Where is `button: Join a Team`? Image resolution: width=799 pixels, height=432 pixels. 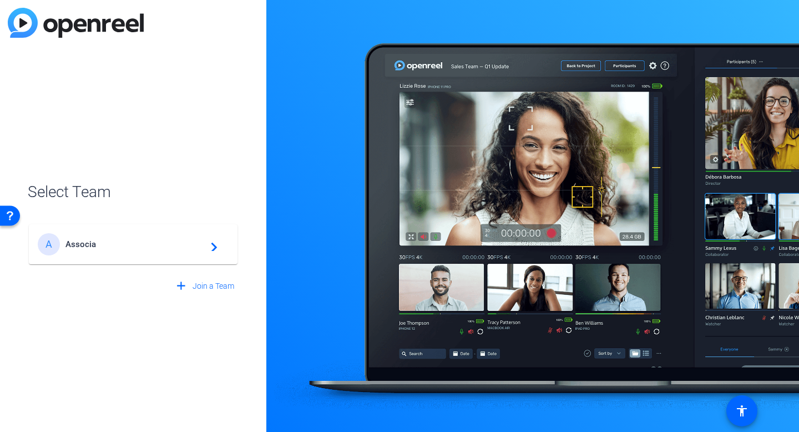 button: Join a Team is located at coordinates (204, 286).